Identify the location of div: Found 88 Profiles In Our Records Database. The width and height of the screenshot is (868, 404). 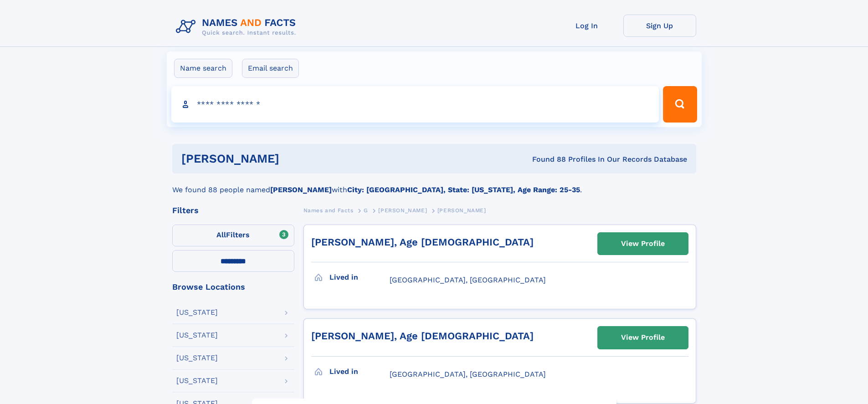
(546, 160).